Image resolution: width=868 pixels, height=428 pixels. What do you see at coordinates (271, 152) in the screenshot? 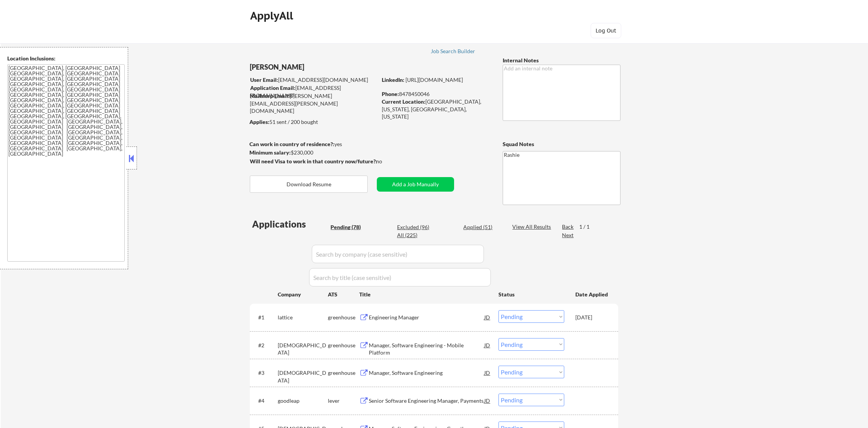
I see `strong: Minimum salary:` at bounding box center [271, 152].